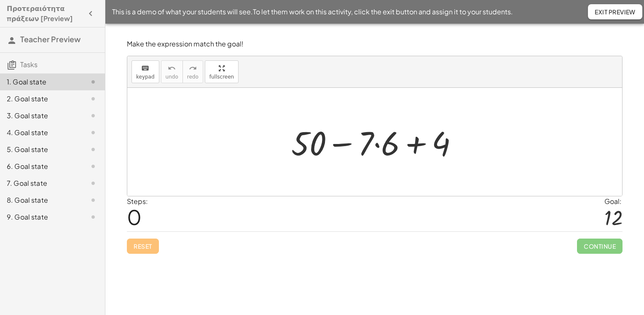  I want to click on label: Steps:, so click(137, 201).